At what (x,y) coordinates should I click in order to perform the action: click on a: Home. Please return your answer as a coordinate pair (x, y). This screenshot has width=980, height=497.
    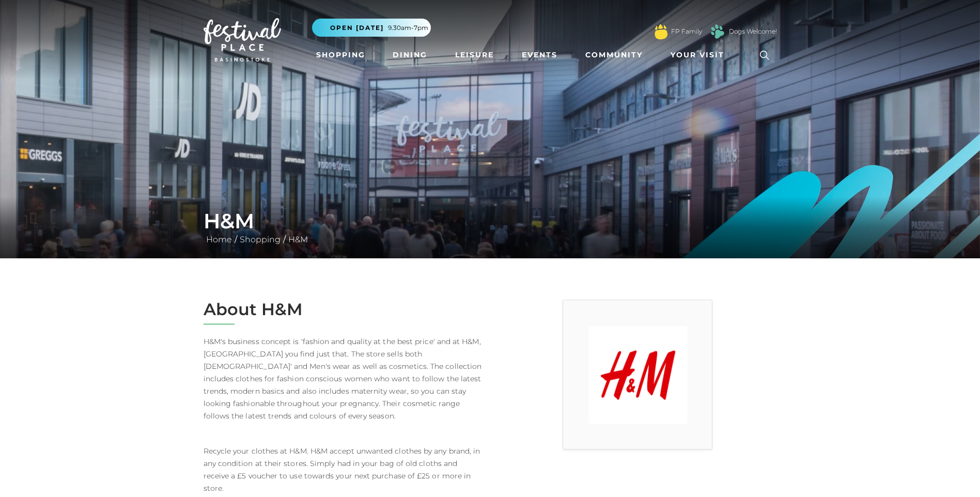
    Looking at the image, I should click on (219, 239).